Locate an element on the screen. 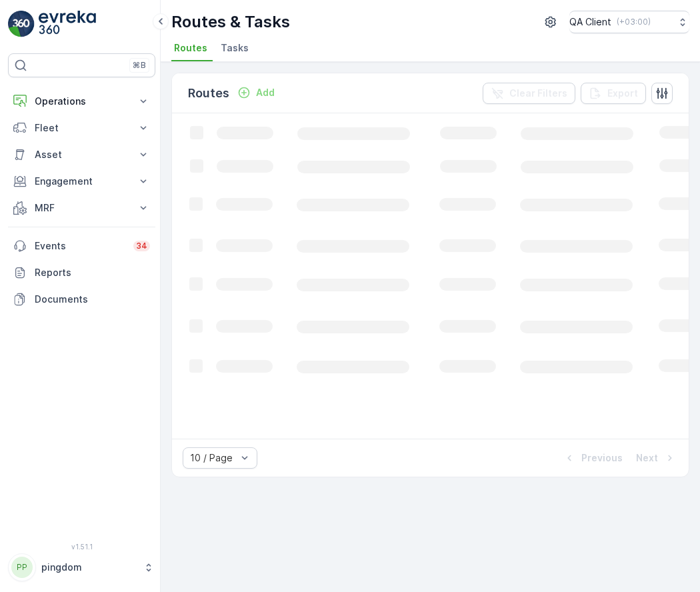  p: QA Client is located at coordinates (591, 22).